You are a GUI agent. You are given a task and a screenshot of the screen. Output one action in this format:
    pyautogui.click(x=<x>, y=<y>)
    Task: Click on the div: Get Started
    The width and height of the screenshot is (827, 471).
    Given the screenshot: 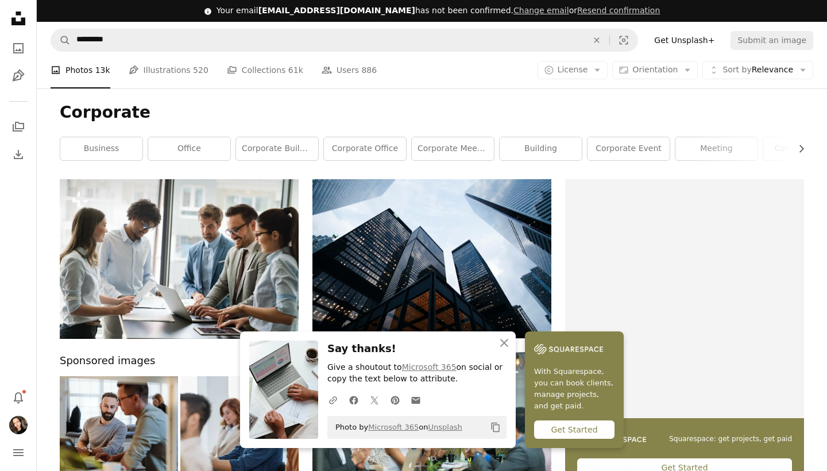 What is the action you would take?
    pyautogui.click(x=574, y=430)
    